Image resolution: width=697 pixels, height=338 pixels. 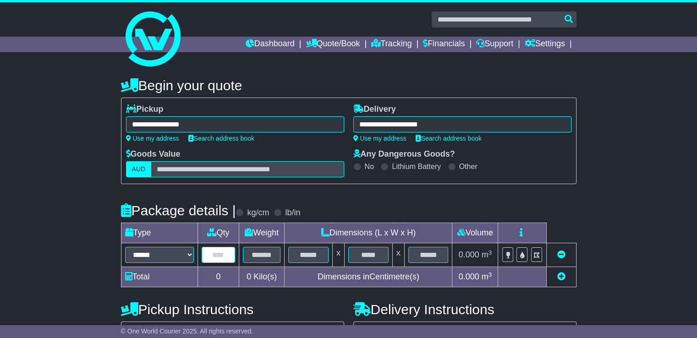 What do you see at coordinates (292, 213) in the screenshot?
I see `label: lb/in` at bounding box center [292, 213].